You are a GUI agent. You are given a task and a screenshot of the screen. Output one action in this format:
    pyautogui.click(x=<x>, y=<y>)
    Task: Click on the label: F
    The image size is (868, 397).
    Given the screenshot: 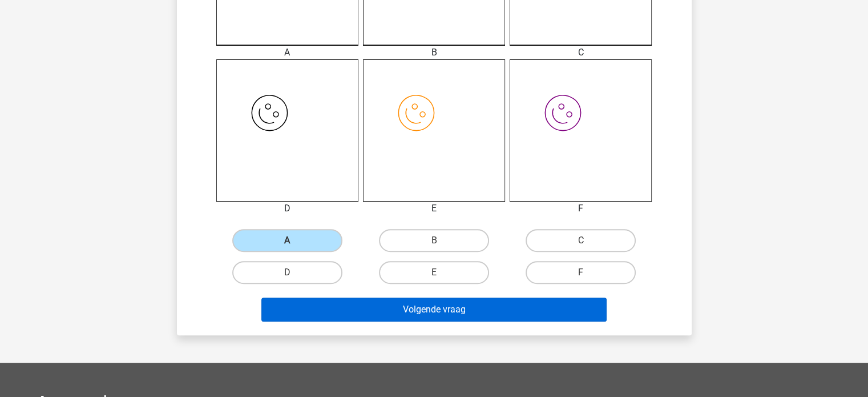 What is the action you would take?
    pyautogui.click(x=580, y=273)
    